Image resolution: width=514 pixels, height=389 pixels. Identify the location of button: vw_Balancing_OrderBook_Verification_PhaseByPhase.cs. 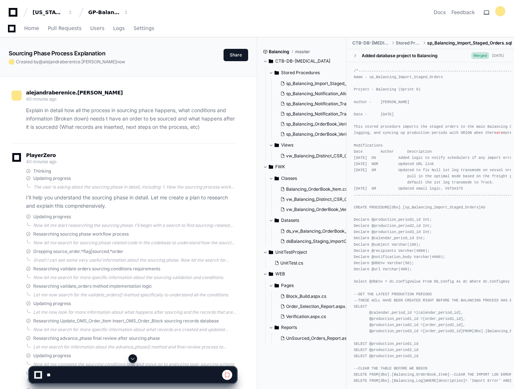
(313, 210).